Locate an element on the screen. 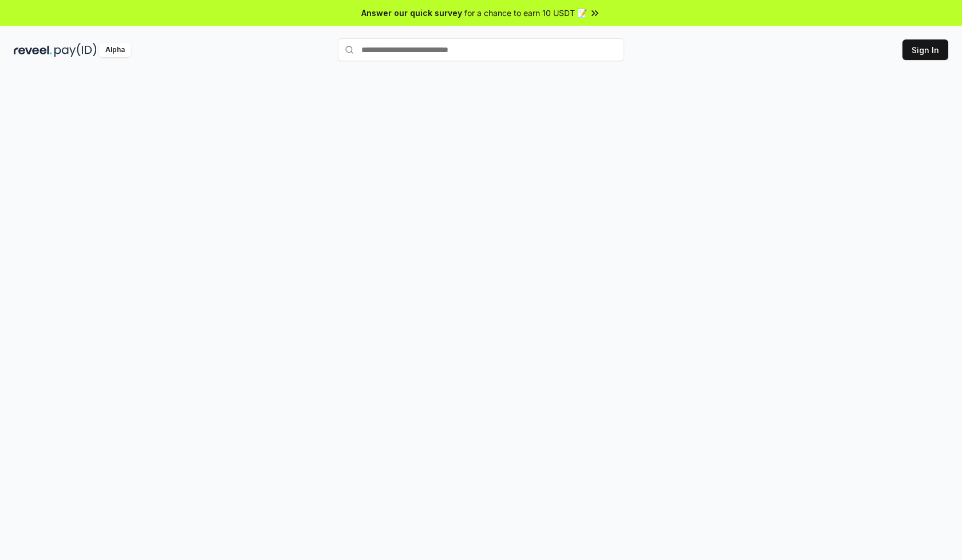  button: Sign In is located at coordinates (925, 50).